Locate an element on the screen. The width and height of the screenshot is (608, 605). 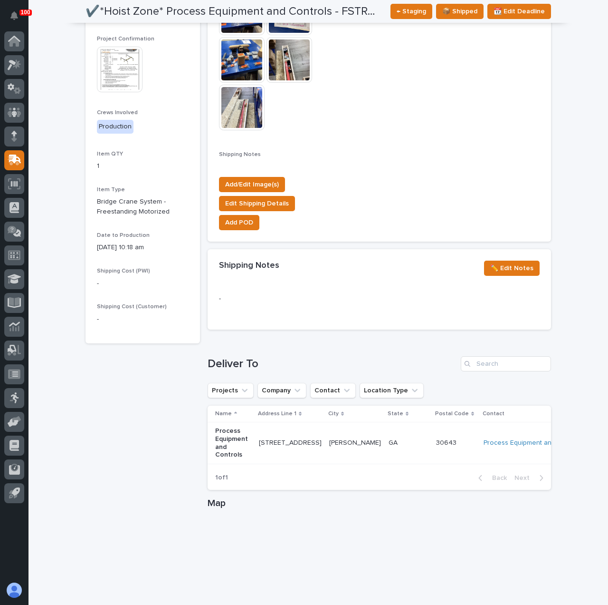
p: 1 is located at coordinates (143, 166).